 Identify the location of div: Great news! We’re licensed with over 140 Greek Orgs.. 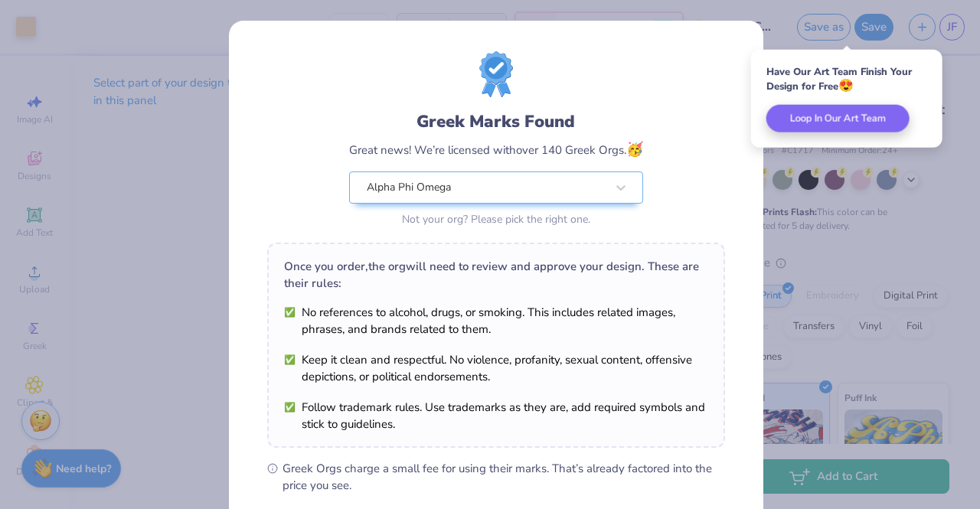
(496, 149).